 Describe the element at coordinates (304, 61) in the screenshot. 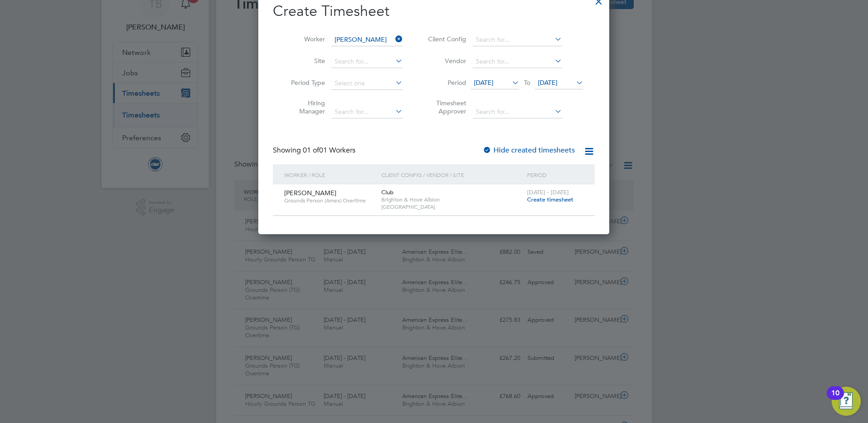

I see `label: Site` at that location.